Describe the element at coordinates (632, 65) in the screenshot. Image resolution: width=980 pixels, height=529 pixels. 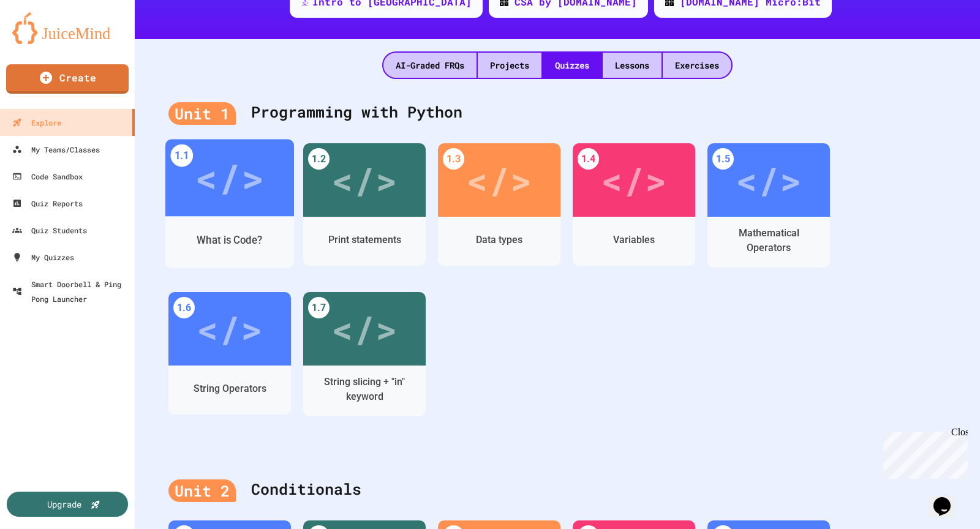
I see `div: Lessons` at that location.